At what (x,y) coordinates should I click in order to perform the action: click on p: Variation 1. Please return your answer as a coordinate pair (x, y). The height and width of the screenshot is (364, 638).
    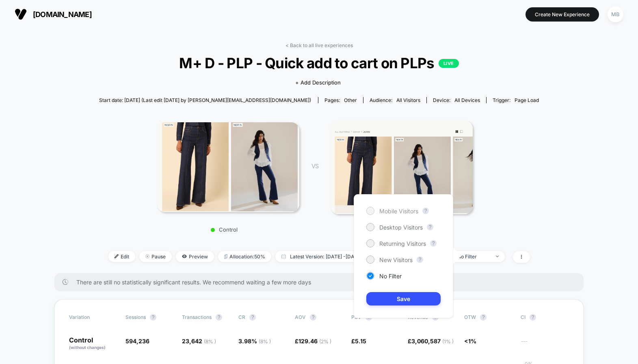
    Looking at the image, I should click on (398, 232).